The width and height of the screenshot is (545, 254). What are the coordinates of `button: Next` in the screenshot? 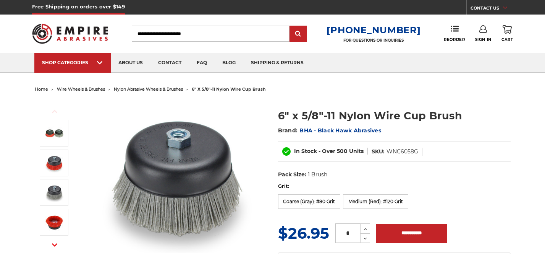 It's located at (55, 244).